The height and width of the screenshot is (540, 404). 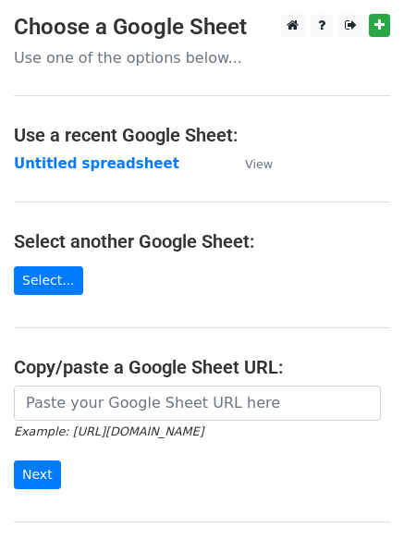 I want to click on h4: Use a recent Google Sheet:, so click(x=202, y=135).